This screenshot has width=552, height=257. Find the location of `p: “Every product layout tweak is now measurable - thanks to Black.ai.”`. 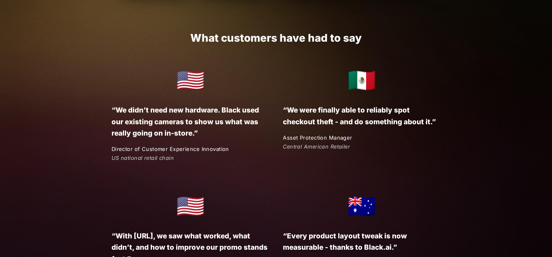

p: “Every product layout tweak is now measurable - thanks to Black.ai.” is located at coordinates (362, 241).